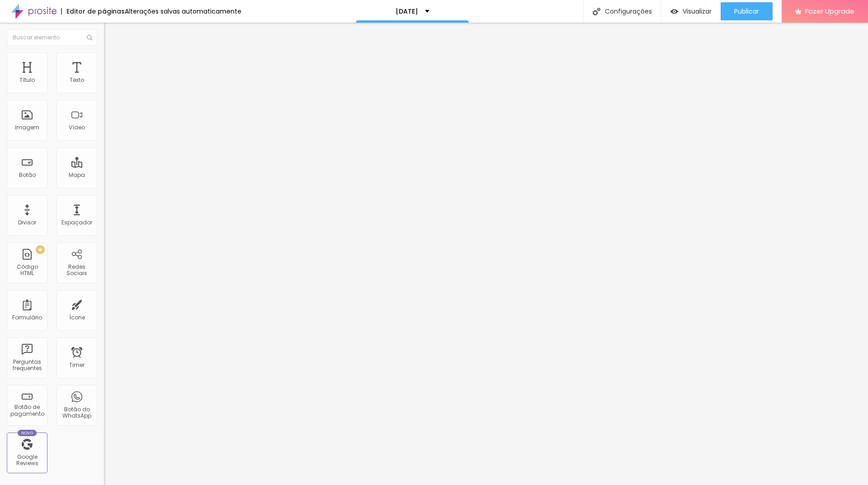 The image size is (868, 485). Describe the element at coordinates (27, 223) in the screenshot. I see `div: Divisor` at that location.